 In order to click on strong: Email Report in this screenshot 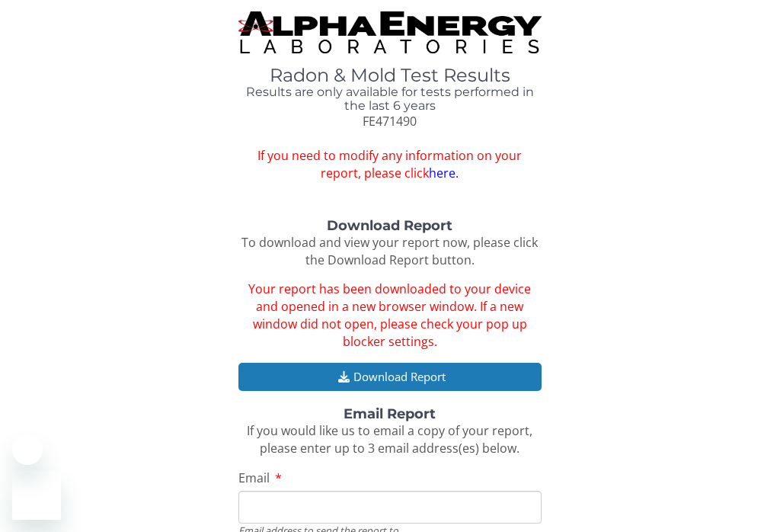, I will do `click(389, 413)`.